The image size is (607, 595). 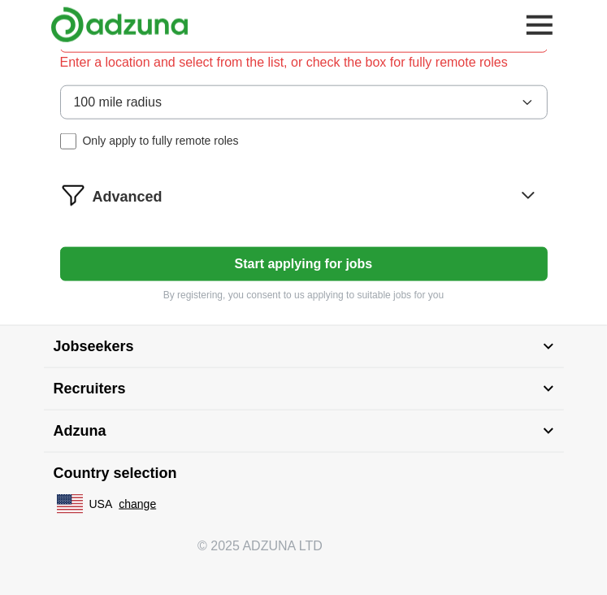 I want to click on h4: Country selection, so click(x=304, y=473).